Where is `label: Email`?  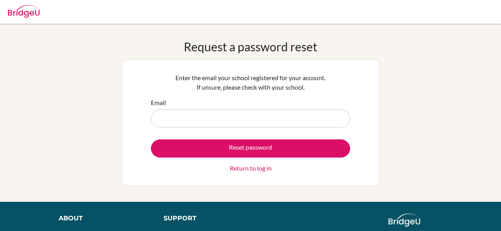
label: Email is located at coordinates (158, 103).